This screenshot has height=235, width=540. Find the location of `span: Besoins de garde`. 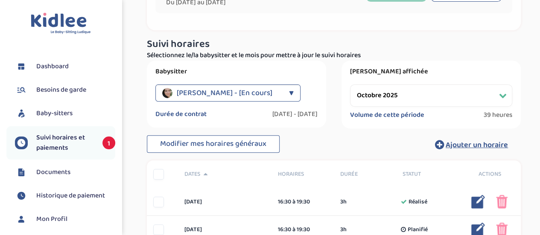

span: Besoins de garde is located at coordinates (61, 90).